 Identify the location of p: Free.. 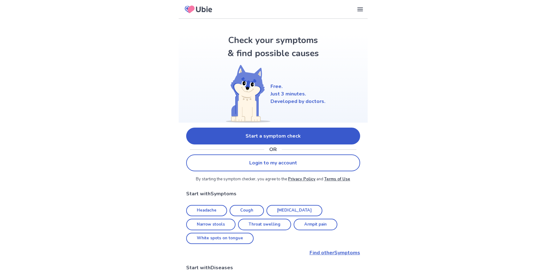
(298, 86).